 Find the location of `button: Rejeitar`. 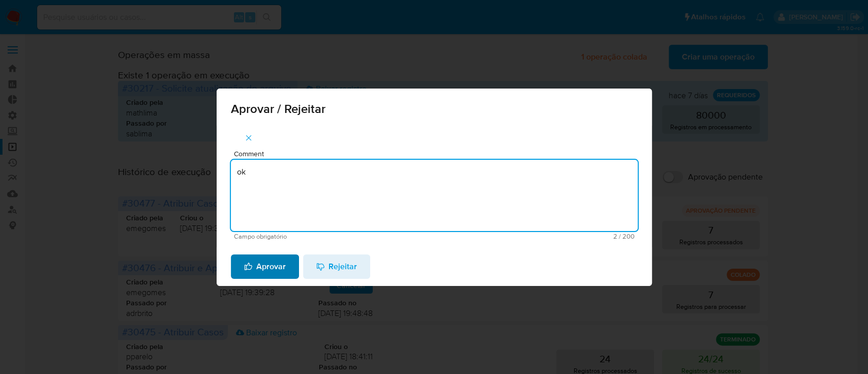

button: Rejeitar is located at coordinates (336, 267).